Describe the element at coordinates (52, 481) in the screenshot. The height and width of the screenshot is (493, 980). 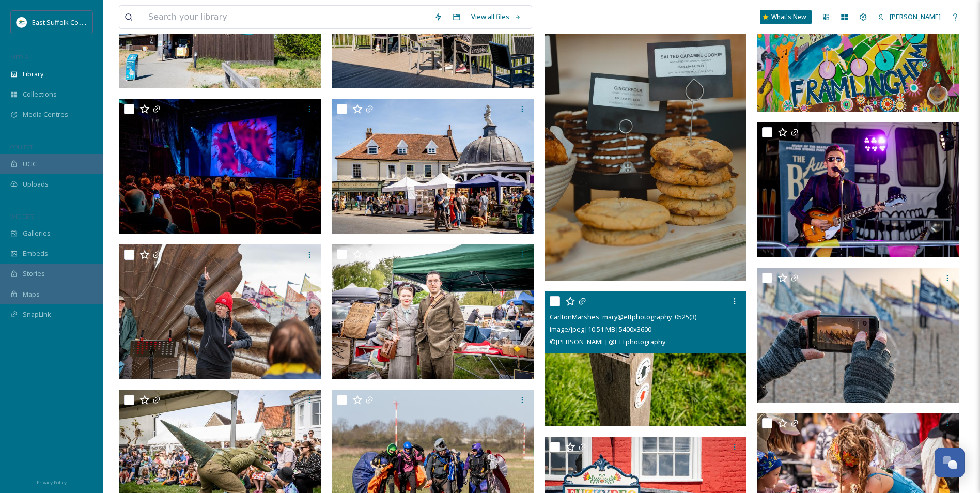
I see `a: Privacy Policy` at that location.